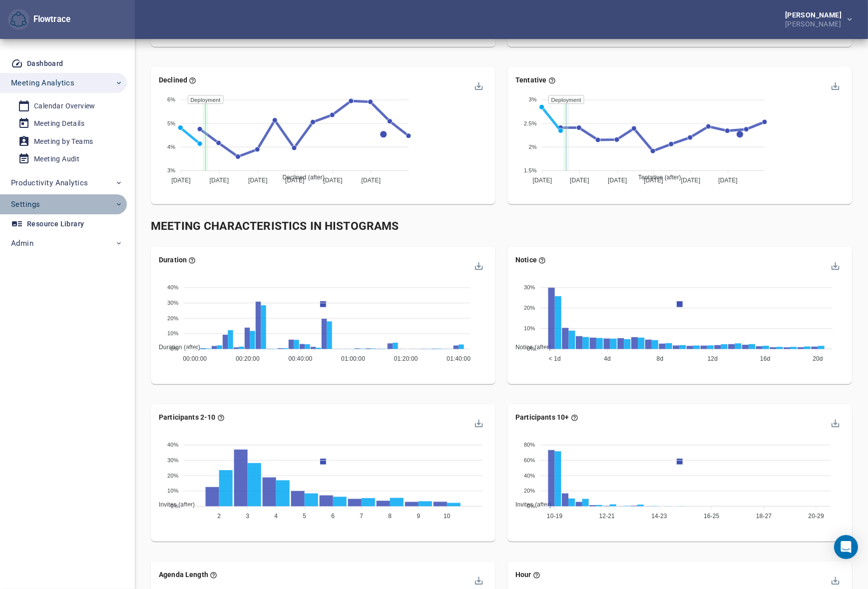  I want to click on tspan: 5, so click(304, 517).